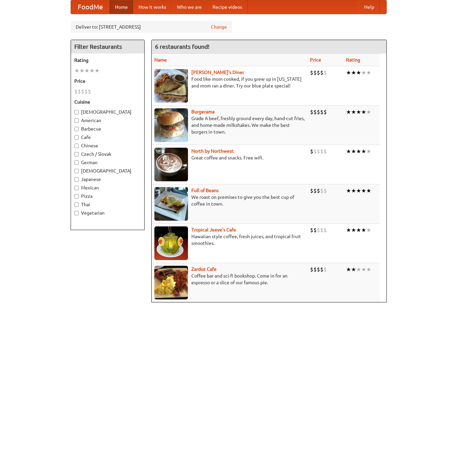 This screenshot has width=457, height=476. Describe the element at coordinates (203, 112) in the screenshot. I see `a: Burgerama` at that location.